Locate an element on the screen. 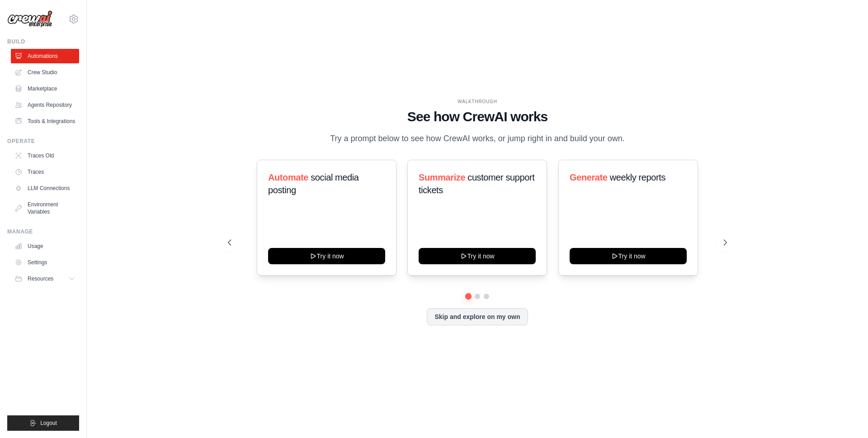  span: social media posting is located at coordinates (314, 184).